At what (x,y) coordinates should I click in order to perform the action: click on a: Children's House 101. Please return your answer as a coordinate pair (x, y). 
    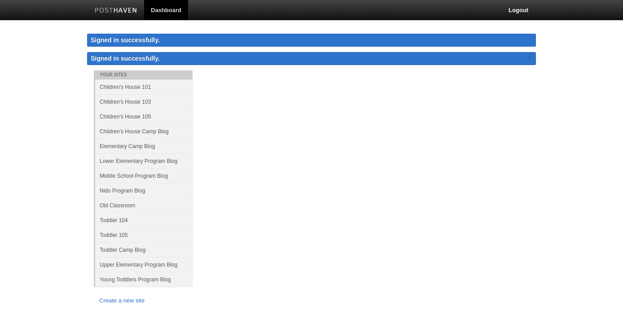
    Looking at the image, I should click on (144, 87).